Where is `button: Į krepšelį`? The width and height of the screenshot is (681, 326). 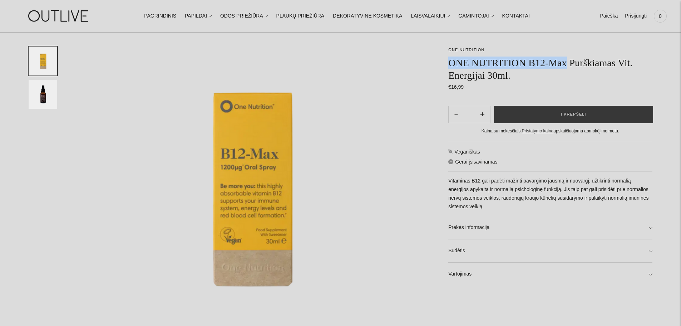 button: Į krepšelį is located at coordinates (574, 114).